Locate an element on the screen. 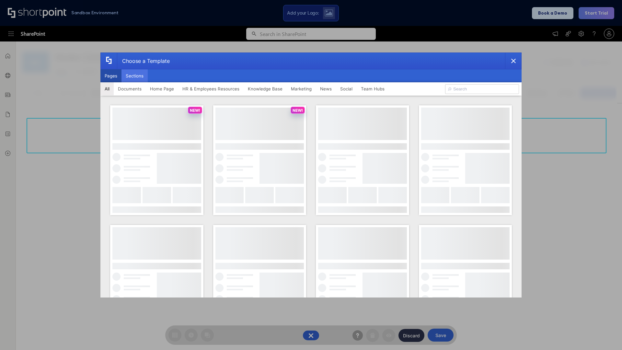  div: Choose a Template is located at coordinates (143, 61).